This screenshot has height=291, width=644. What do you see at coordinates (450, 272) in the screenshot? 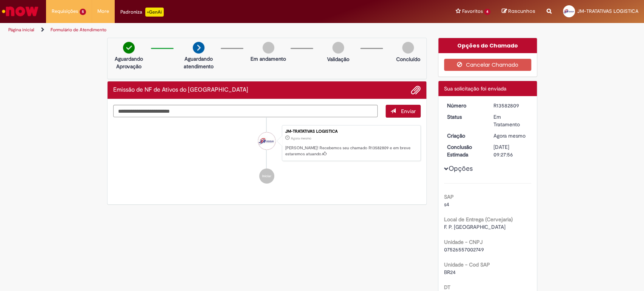
I see `span: BR24` at bounding box center [450, 272].